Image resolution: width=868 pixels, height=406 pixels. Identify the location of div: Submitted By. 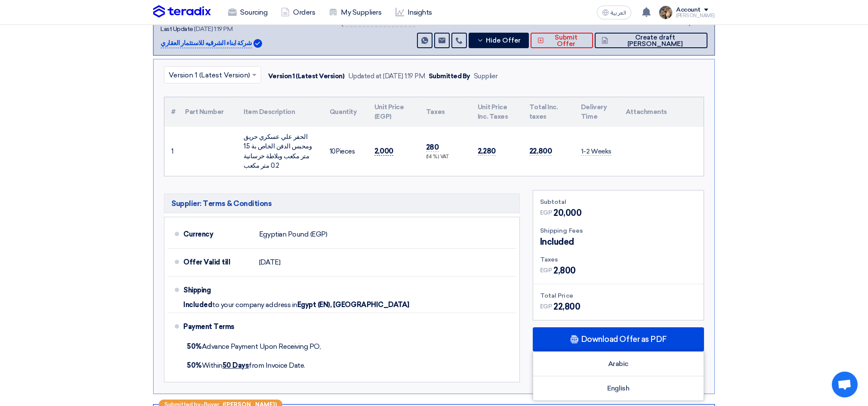
(449, 76).